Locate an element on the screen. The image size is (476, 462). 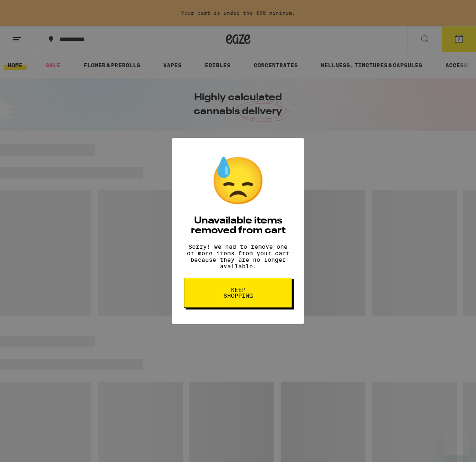
h2: Unavailable items removed from cart is located at coordinates (238, 226).